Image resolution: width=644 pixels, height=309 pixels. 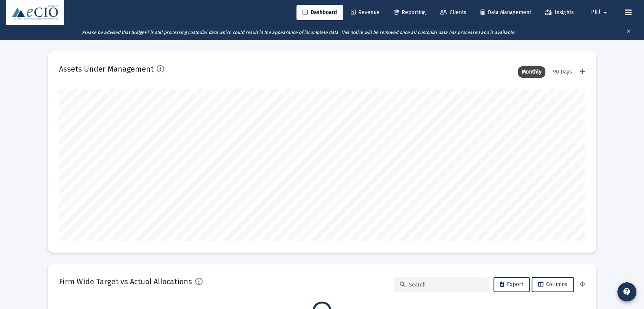 I want to click on a: Insights, so click(x=559, y=12).